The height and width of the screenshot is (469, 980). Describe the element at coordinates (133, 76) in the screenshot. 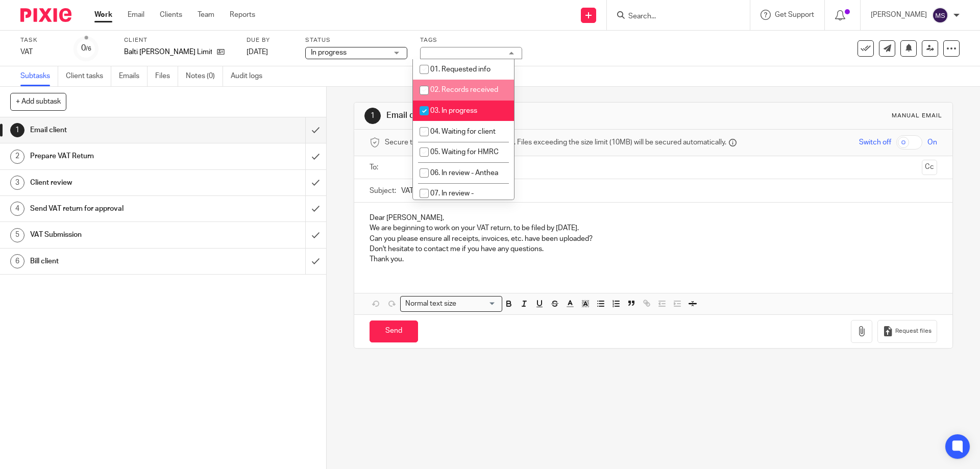

I see `a: Emails` at that location.